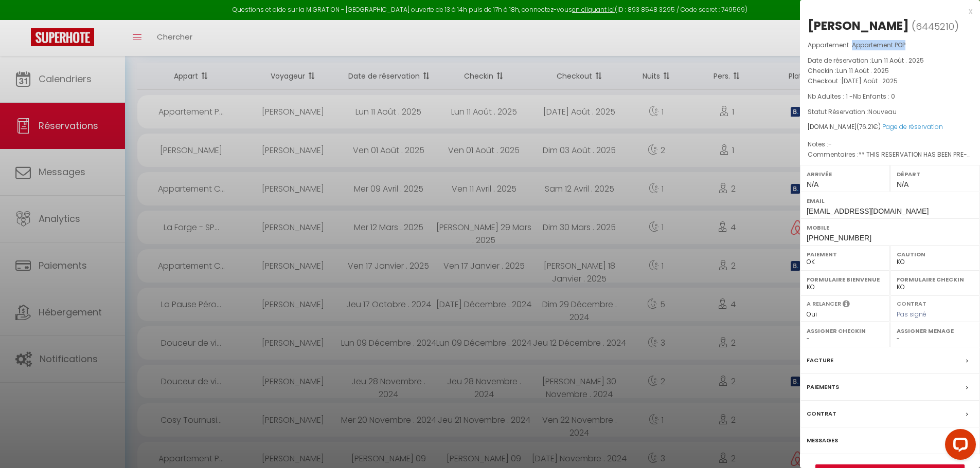 The height and width of the screenshot is (468, 980). Describe the element at coordinates (823, 387) in the screenshot. I see `label: Paiements` at that location.